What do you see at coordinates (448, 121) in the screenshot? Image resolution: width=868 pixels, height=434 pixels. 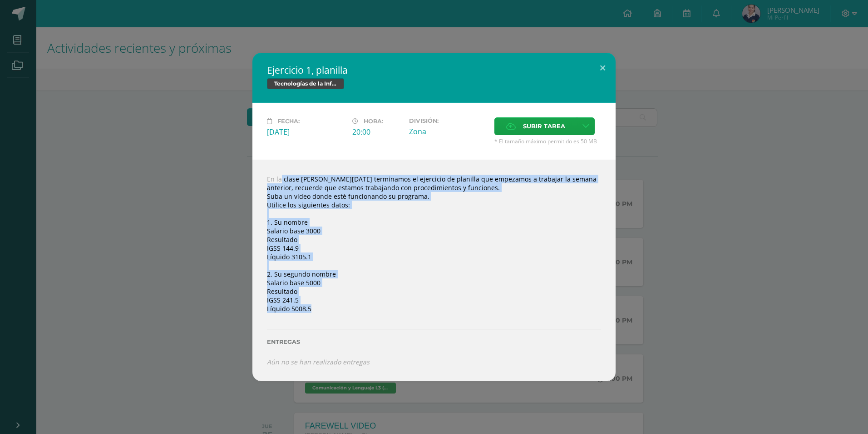 I see `label: División:` at bounding box center [448, 121].